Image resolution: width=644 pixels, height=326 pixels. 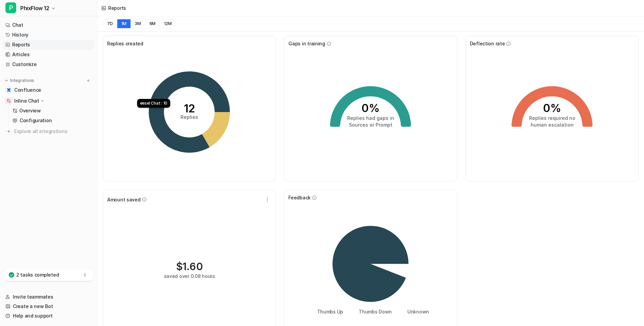 What do you see at coordinates (48, 297) in the screenshot?
I see `a: Invite teammates` at bounding box center [48, 297].